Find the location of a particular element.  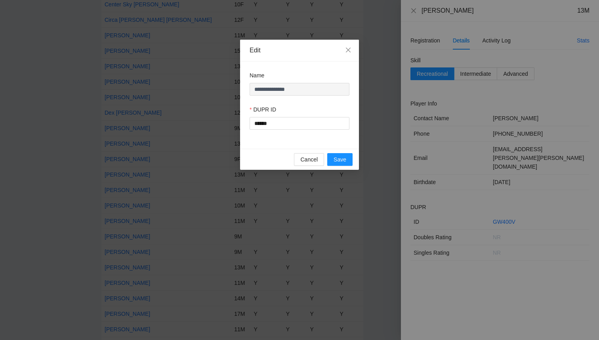

label: DUPR ID is located at coordinates (263, 109).